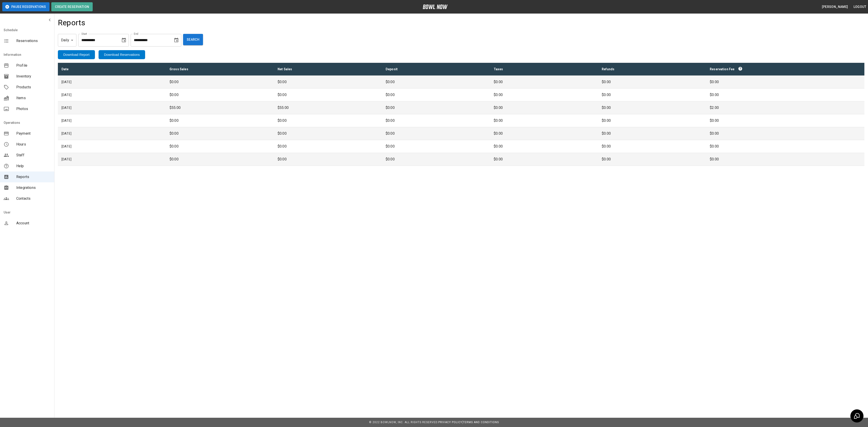 The image size is (868, 427). Describe the element at coordinates (34, 223) in the screenshot. I see `span: Account` at that location.